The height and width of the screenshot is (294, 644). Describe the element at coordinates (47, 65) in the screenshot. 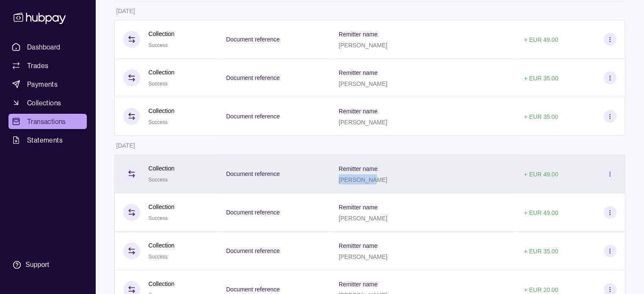

I see `a: Trades` at that location.